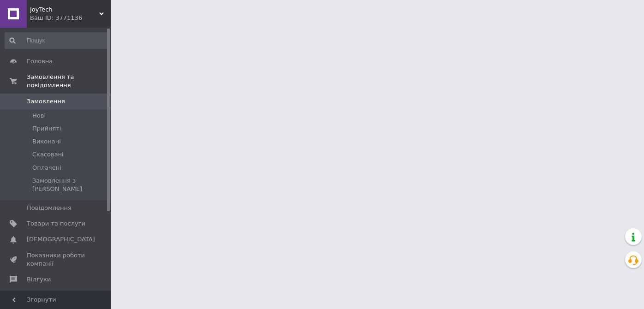  I want to click on span: Нові, so click(39, 115).